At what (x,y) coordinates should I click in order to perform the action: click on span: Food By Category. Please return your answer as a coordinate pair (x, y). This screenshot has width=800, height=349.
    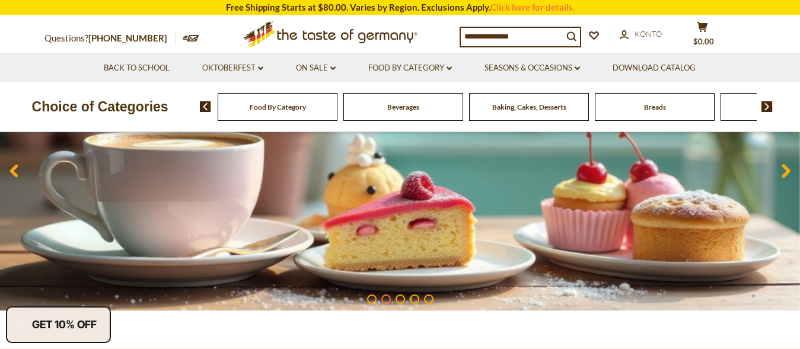
    Looking at the image, I should click on (278, 107).